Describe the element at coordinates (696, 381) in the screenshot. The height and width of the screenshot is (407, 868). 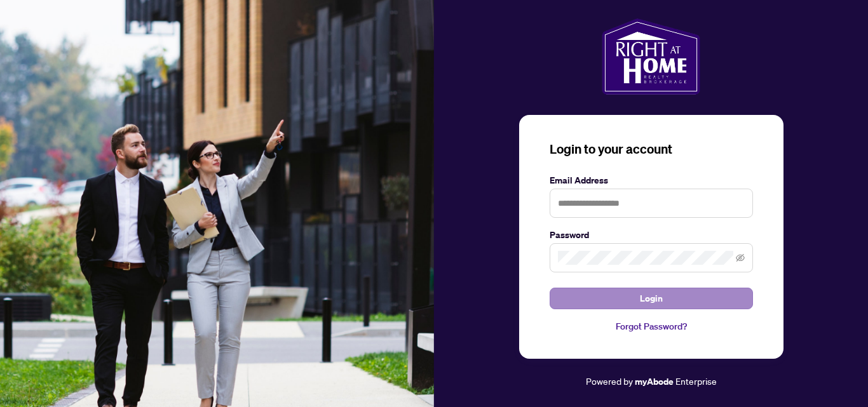
I see `span: Enterprise` at that location.